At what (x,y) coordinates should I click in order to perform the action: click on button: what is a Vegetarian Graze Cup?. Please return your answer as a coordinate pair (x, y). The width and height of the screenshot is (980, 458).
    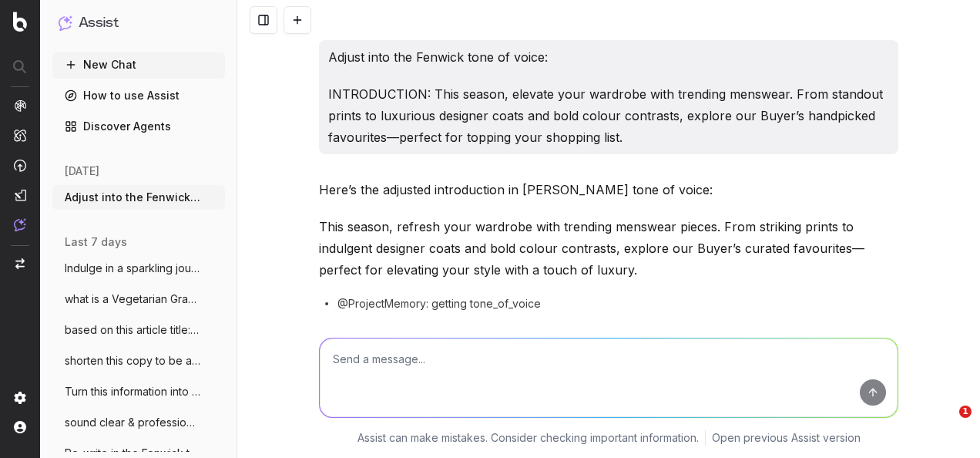
    Looking at the image, I should click on (139, 300).